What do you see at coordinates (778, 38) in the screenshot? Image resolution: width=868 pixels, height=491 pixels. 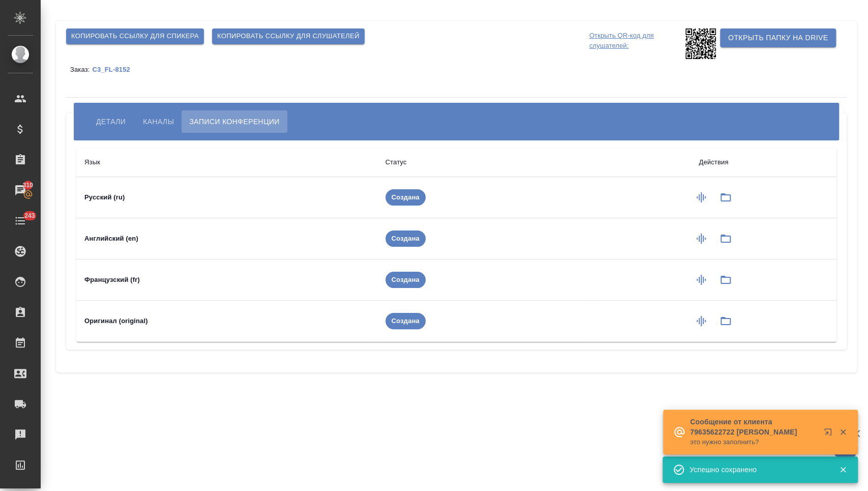 I see `button: Открыть папку на Drive` at bounding box center [778, 38].